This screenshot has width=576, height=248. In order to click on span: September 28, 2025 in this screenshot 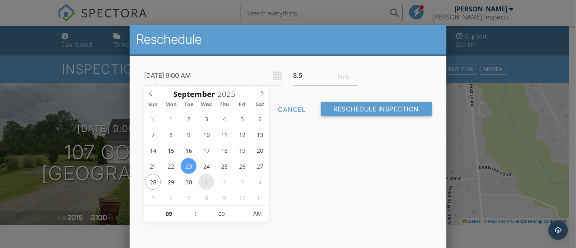, I will do `click(153, 181)`.